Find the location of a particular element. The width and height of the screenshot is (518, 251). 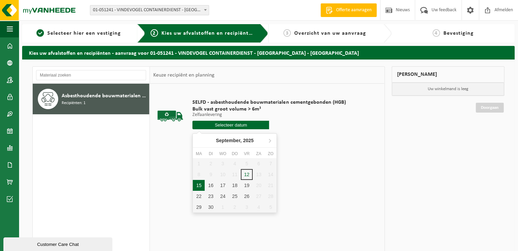

span: Asbesthoudende bouwmaterialen cementgebonden (hechtgebonden) is located at coordinates (105, 96).